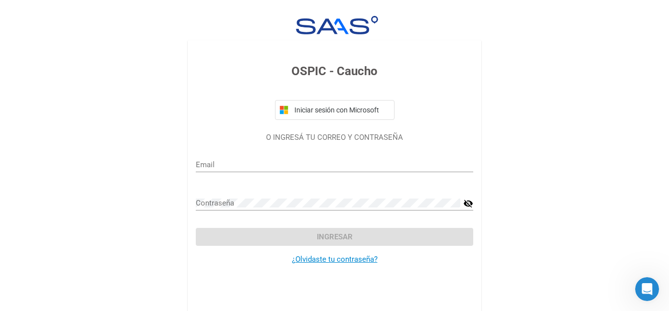 This screenshot has height=311, width=669. Describe the element at coordinates (334, 137) in the screenshot. I see `p: O INGRESÁ TU CORREO Y CONTRASEÑA` at that location.